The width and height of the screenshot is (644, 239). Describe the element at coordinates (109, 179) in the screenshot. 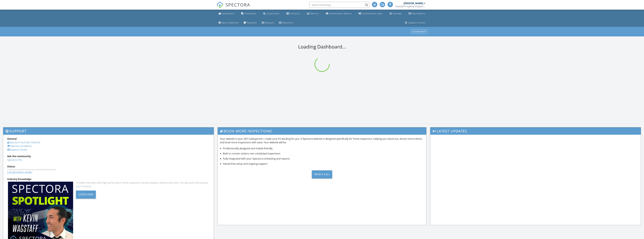

I see `div: Industry Knowledge` at that location.